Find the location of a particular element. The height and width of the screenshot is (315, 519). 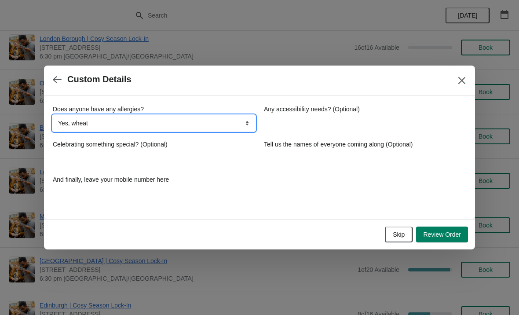

label: And finally, leave your mobile number here is located at coordinates (111, 179).